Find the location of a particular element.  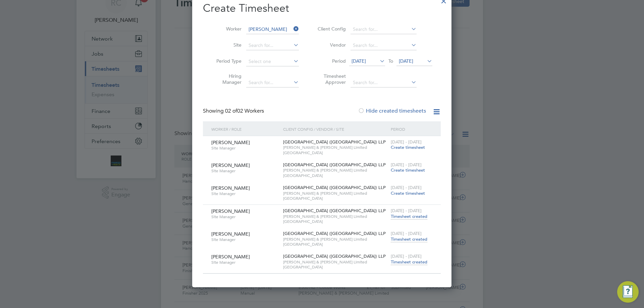

div: Worker / Role is located at coordinates (246, 129).